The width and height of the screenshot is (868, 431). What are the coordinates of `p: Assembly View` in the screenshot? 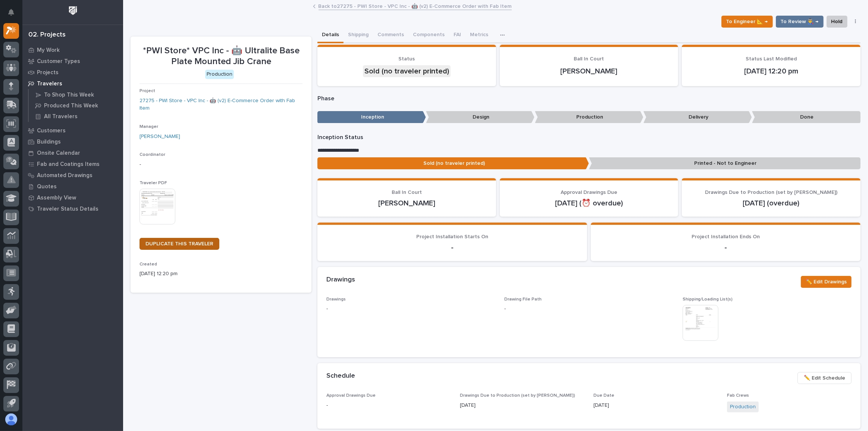 It's located at (56, 198).